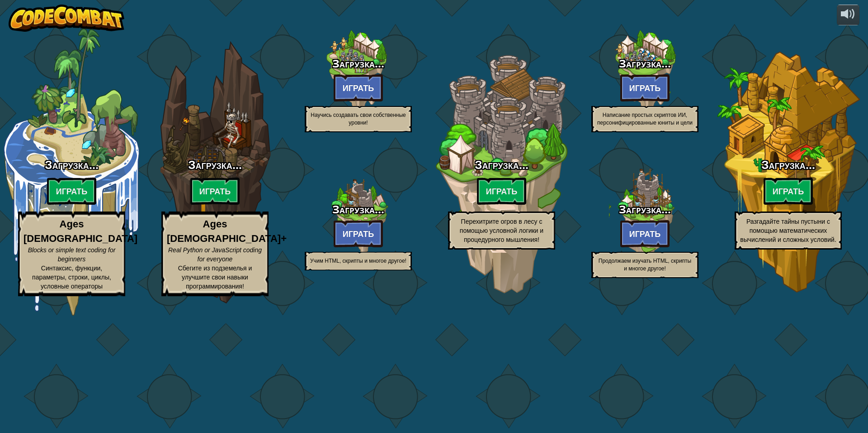  I want to click on span: Real Python or JavaScript coding for everyone, so click(214, 254).